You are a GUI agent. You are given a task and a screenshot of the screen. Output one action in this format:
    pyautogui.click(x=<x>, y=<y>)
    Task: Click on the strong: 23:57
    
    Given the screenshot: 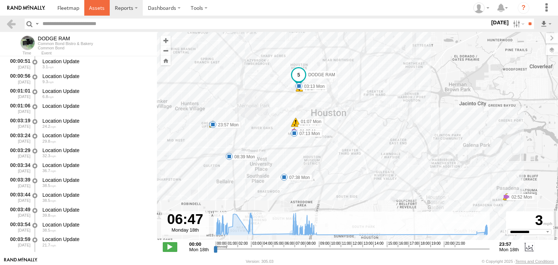 What is the action you would take?
    pyautogui.click(x=509, y=244)
    